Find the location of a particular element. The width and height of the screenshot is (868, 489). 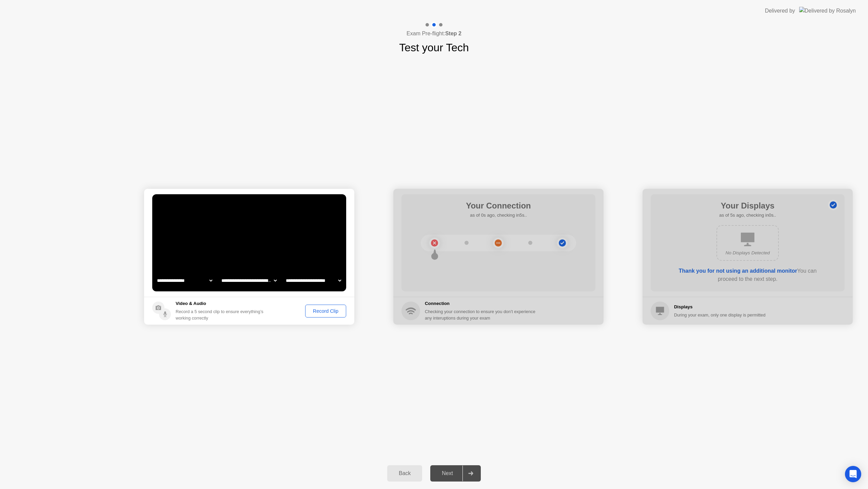

div: Delivered by is located at coordinates (780, 11).